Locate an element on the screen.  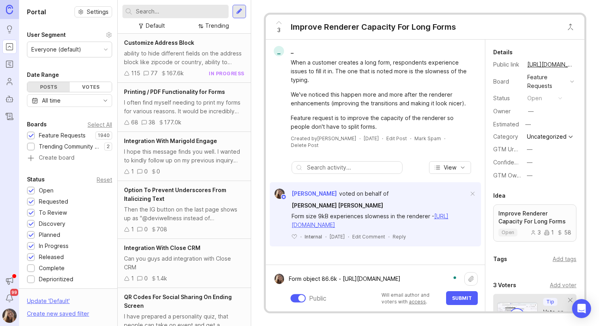
div: Uncategorized is located at coordinates (547, 137).